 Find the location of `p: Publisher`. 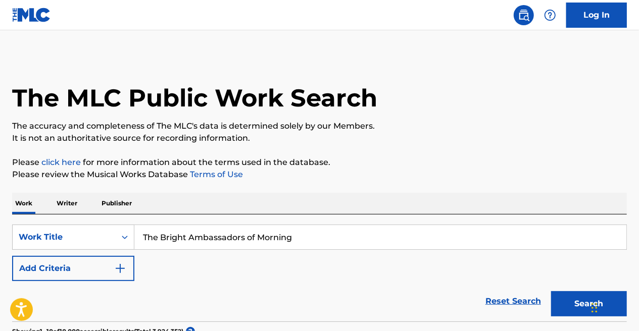

p: Publisher is located at coordinates (117, 204).